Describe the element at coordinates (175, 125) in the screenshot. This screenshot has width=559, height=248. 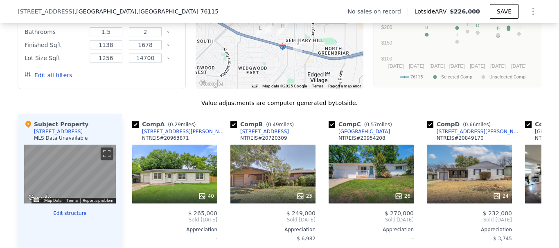
I see `span: 0.29` at that location.